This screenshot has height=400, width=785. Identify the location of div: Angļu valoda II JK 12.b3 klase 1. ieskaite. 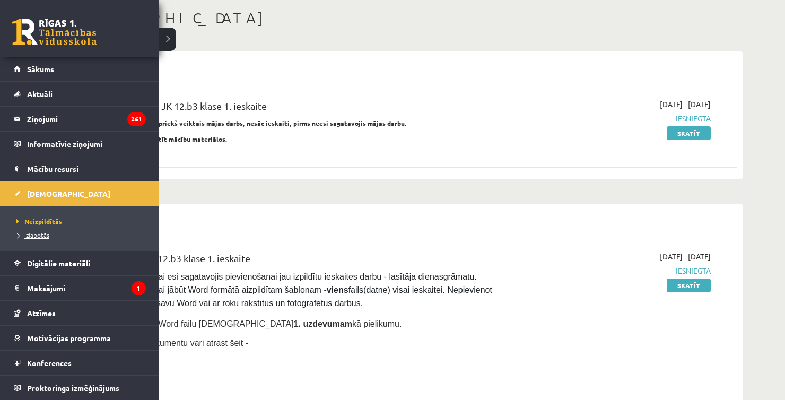
(287, 260).